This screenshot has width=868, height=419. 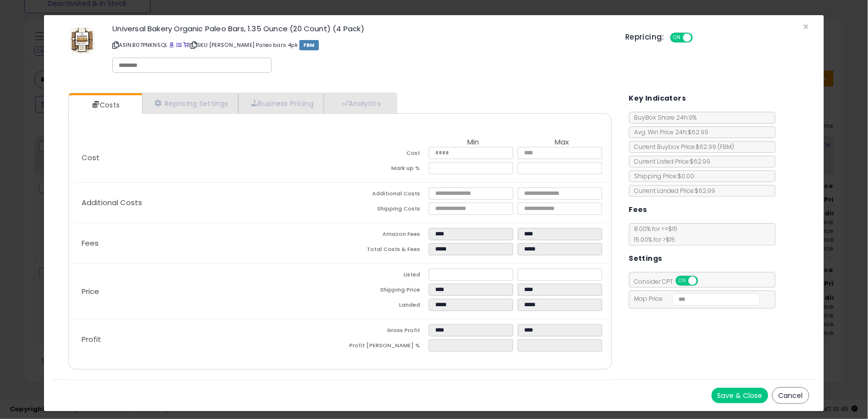 What do you see at coordinates (670, 161) in the screenshot?
I see `span: Current Listed Price: $62.99` at bounding box center [670, 161].